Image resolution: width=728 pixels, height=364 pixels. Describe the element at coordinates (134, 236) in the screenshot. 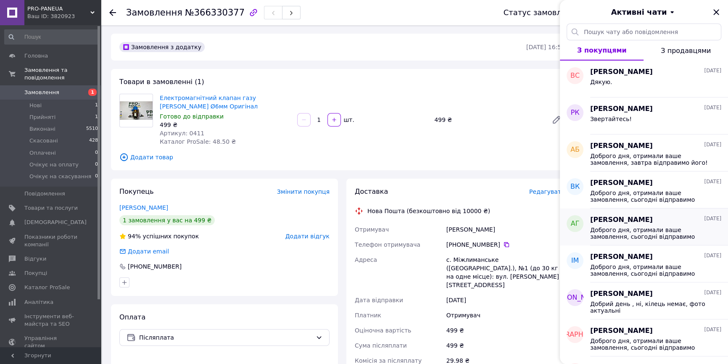

I see `span: 94%` at that location.